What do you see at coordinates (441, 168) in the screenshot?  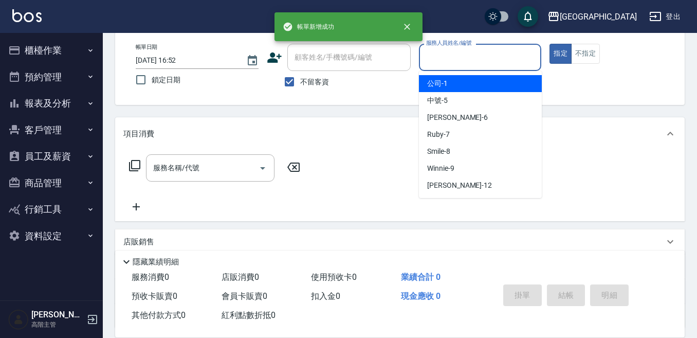 I see `span: Winnie -9` at bounding box center [441, 168].